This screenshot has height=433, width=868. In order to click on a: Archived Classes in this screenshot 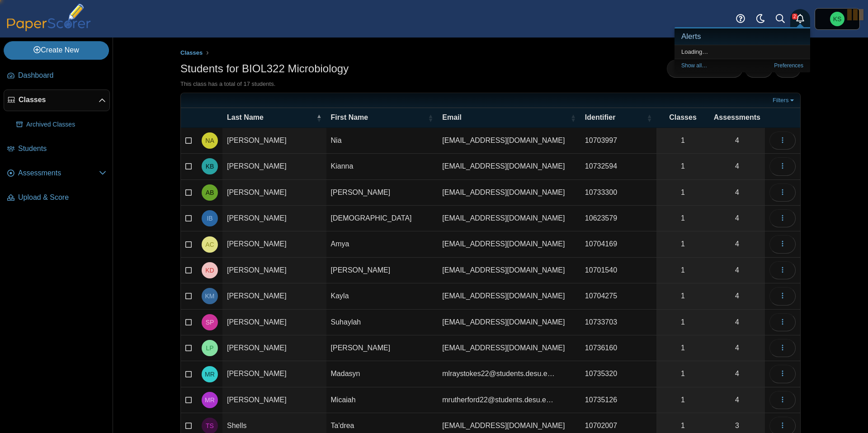, I will do `click(61, 124)`.